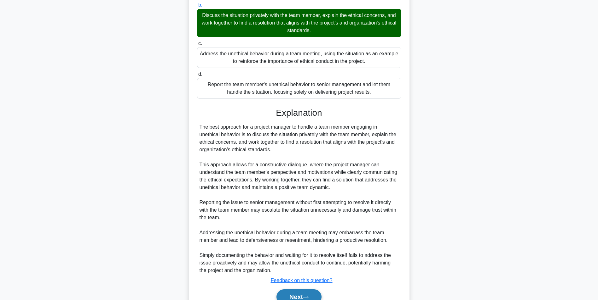 The height and width of the screenshot is (300, 598). I want to click on div: The best approach for a project manager to handle a team member engaging in unethical behavior is..., so click(299, 199).